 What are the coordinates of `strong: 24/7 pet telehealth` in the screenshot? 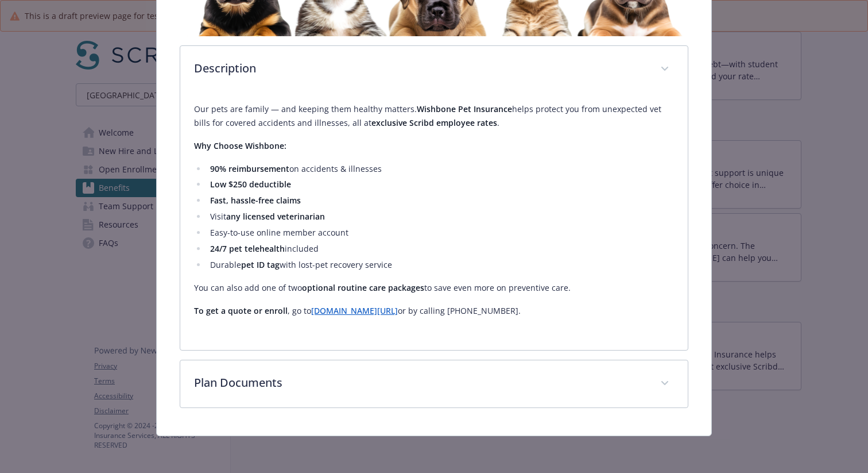 It's located at (248, 248).